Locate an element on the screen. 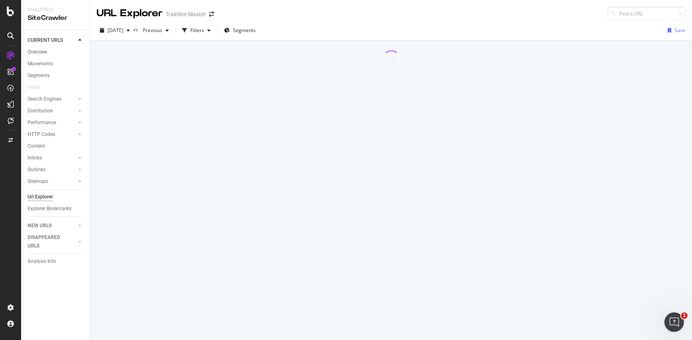 The image size is (692, 340). div: SiteCrawler is located at coordinates (55, 18).